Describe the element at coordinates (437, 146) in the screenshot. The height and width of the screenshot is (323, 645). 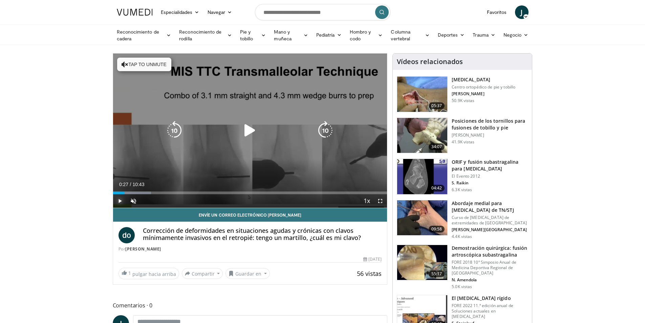
I see `font: 34:07` at that location.